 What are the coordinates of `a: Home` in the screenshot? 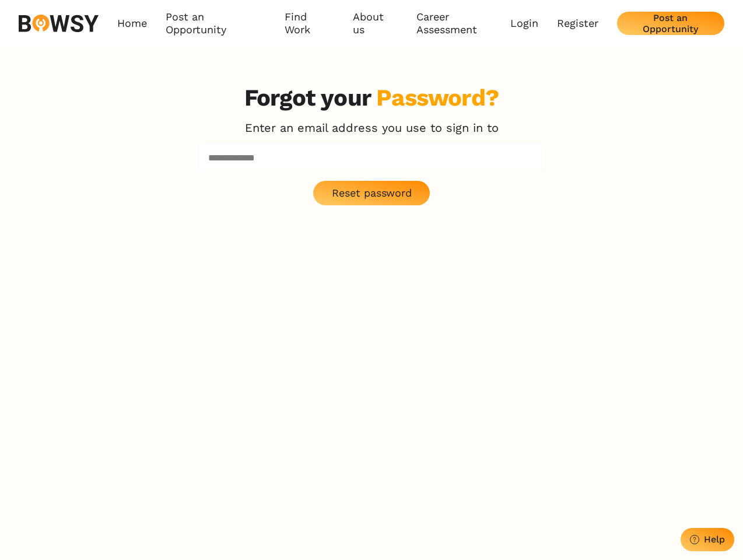 It's located at (132, 24).